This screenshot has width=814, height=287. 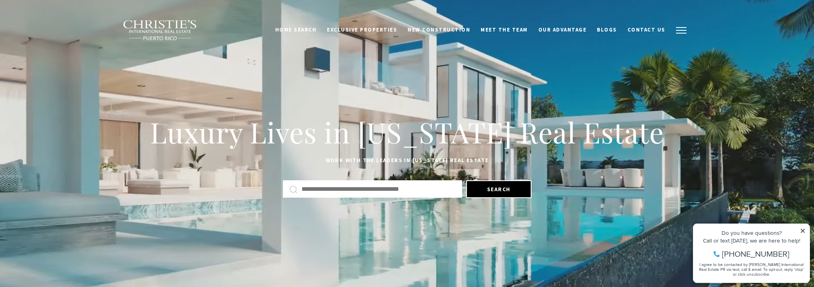 I want to click on span: Exclusive Properties, so click(x=362, y=29).